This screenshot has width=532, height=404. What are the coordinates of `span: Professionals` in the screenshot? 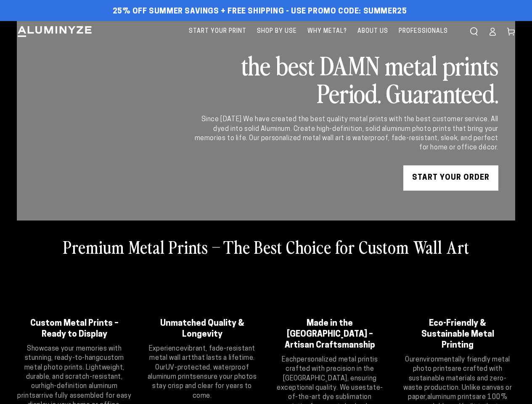 It's located at (423, 31).